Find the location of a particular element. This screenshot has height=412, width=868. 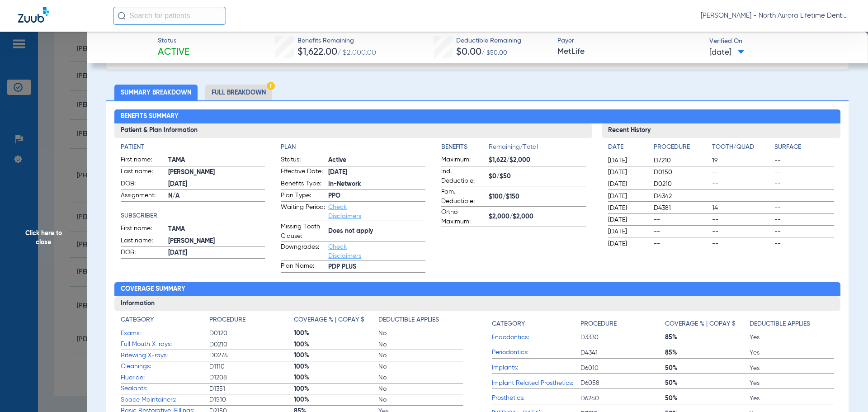

span: D7210 is located at coordinates (681, 160).